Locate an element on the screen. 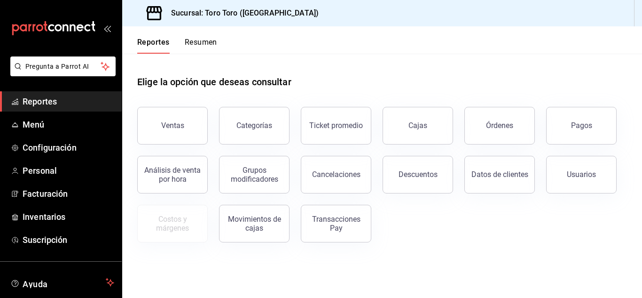  span: Suscripción is located at coordinates (68, 239).